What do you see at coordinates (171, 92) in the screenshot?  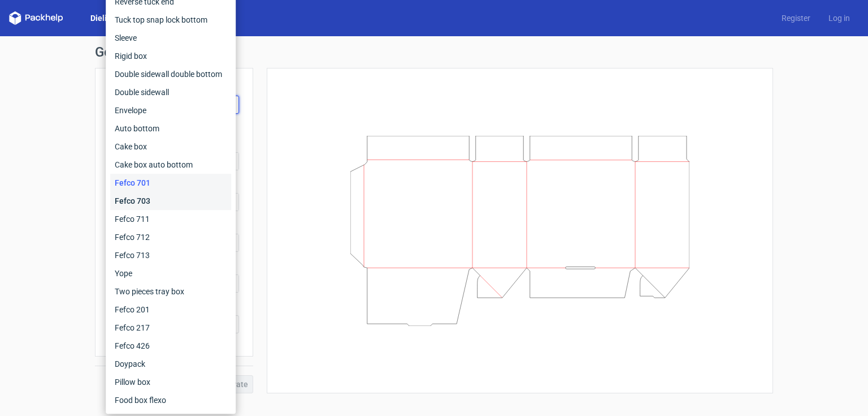 I see `div: Double sidewall` at bounding box center [171, 92].